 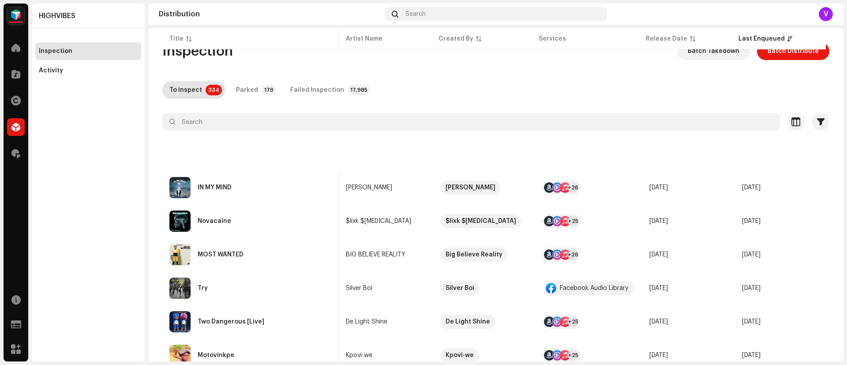 What do you see at coordinates (220, 254) in the screenshot?
I see `div: MOST WANTED` at bounding box center [220, 254].